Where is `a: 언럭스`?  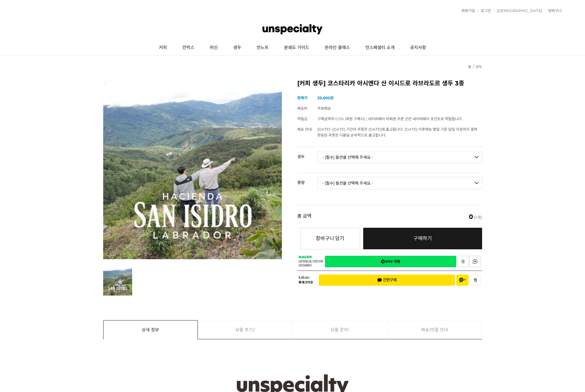
a: 언럭스 is located at coordinates (188, 48).